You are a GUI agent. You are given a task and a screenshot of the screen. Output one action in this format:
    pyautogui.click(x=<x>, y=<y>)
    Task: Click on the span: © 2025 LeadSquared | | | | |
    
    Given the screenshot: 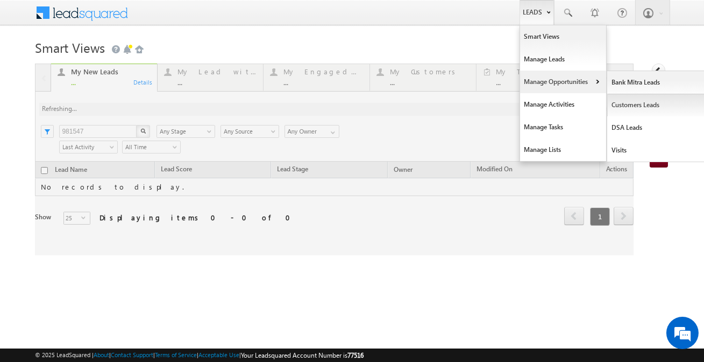 What is the action you would take?
    pyautogui.click(x=199, y=355)
    